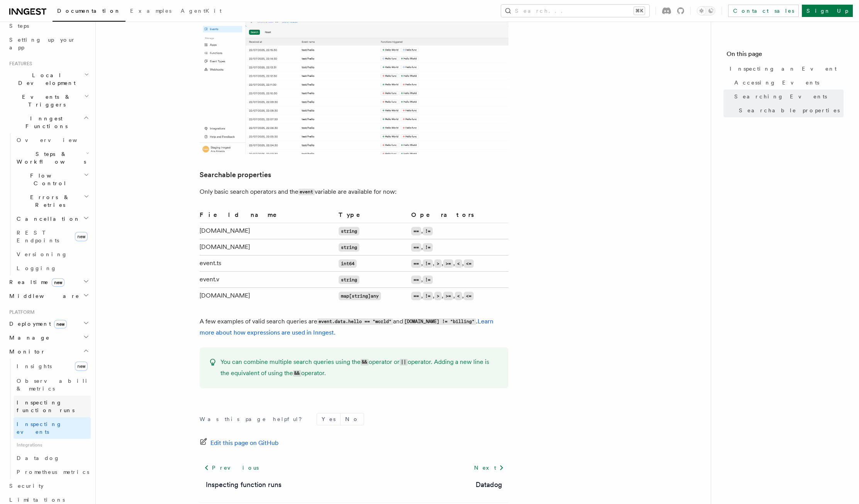 The width and height of the screenshot is (859, 504). Describe the element at coordinates (34, 366) in the screenshot. I see `span: Insights` at that location.